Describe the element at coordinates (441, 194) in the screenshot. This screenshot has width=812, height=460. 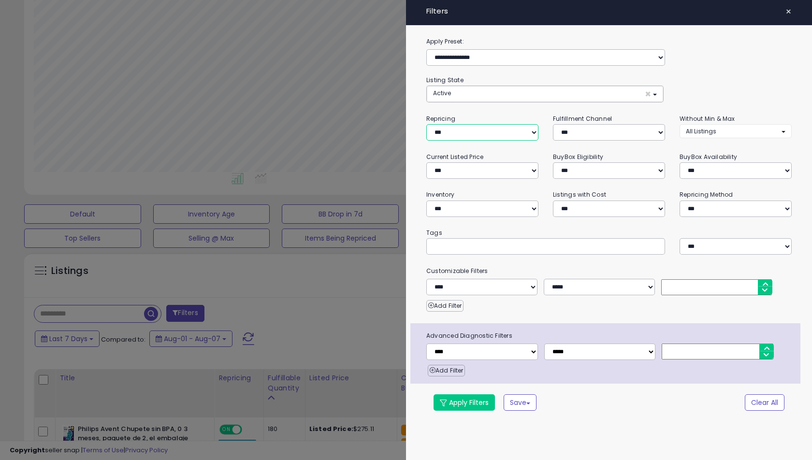
I see `small: Inventory` at that location.